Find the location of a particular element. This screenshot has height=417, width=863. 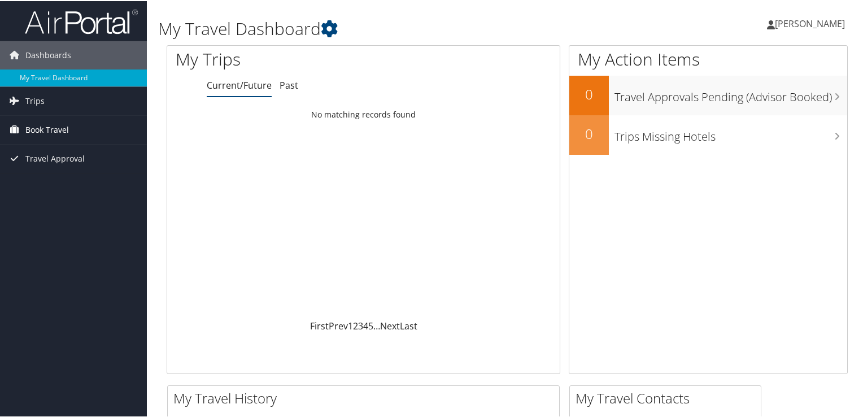

a: 5 is located at coordinates (371, 325).